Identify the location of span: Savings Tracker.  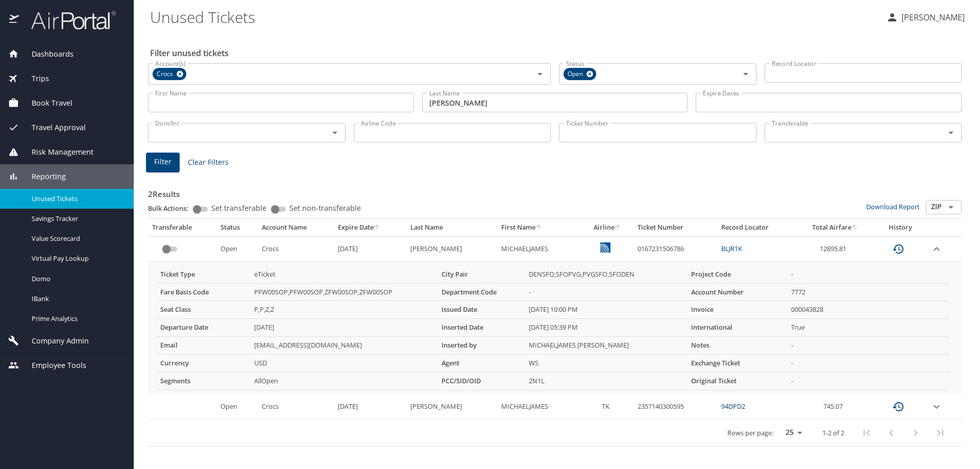
(76, 218).